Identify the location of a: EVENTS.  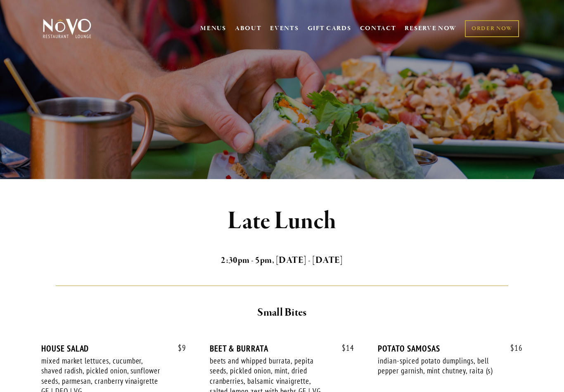
(284, 29).